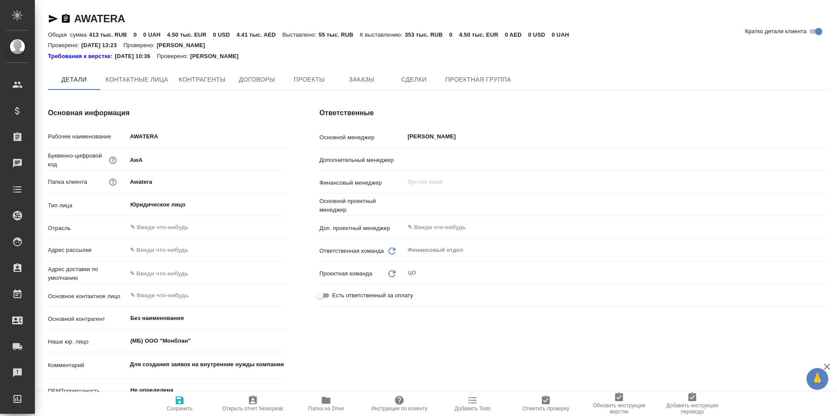 The image size is (837, 416). What do you see at coordinates (362, 79) in the screenshot?
I see `span: Заказы` at bounding box center [362, 79].